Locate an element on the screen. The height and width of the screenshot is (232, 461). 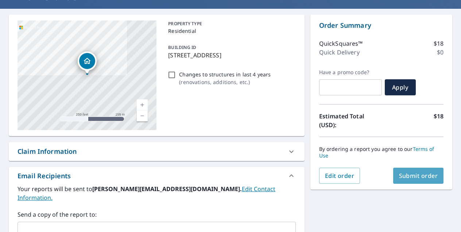
p: Quick Delivery is located at coordinates (339, 52).